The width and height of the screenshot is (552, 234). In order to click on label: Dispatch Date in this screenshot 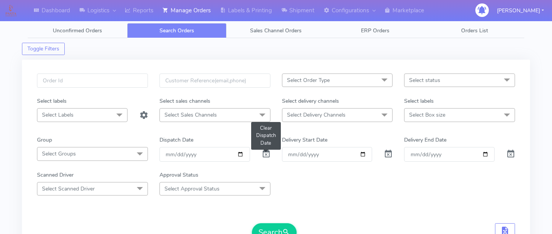, I will do `click(177, 140)`.